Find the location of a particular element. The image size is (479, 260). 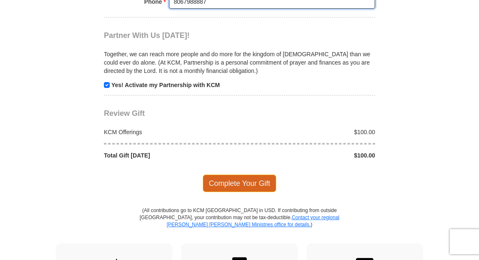

div: KCM Offerings is located at coordinates (170, 132).